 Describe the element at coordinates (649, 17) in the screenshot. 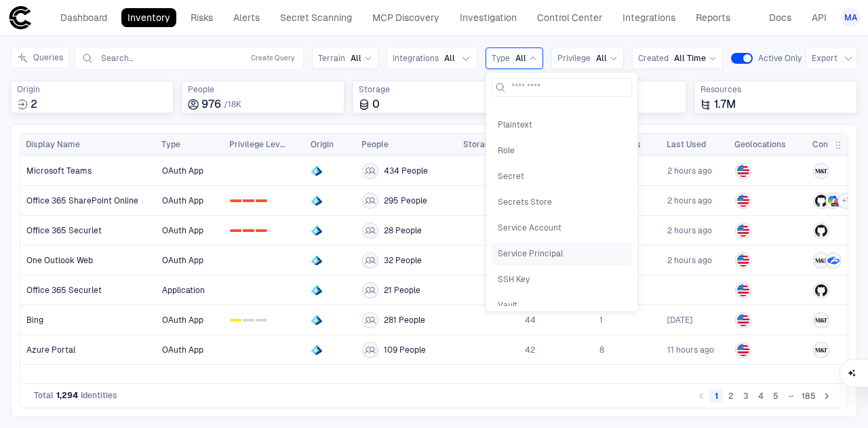

I see `a: Integrations` at that location.